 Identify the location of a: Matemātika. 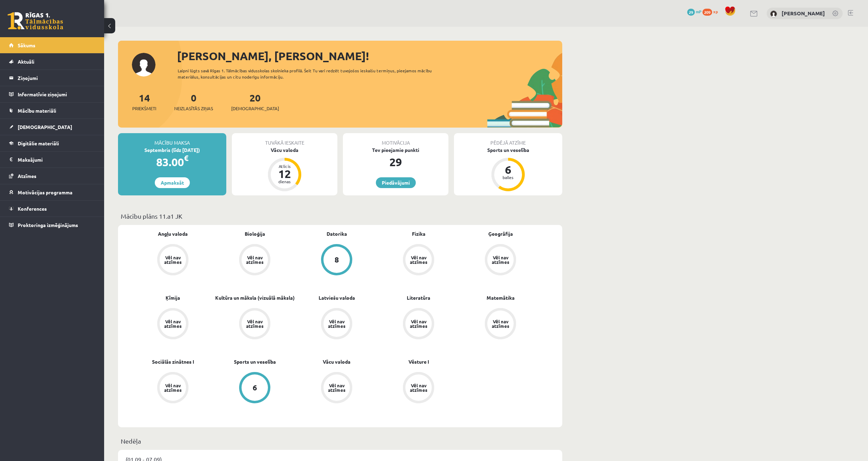
(500, 297).